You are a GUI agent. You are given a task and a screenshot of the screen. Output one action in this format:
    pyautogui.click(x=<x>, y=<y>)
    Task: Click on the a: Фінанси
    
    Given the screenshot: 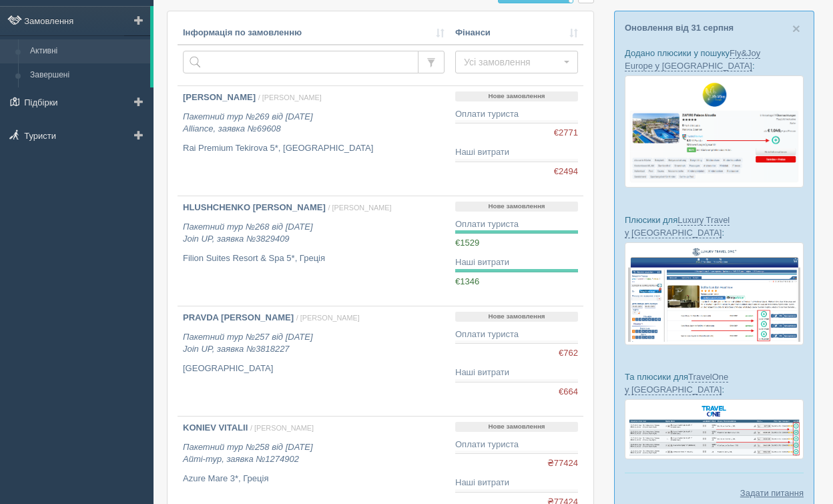 What is the action you would take?
    pyautogui.click(x=517, y=33)
    